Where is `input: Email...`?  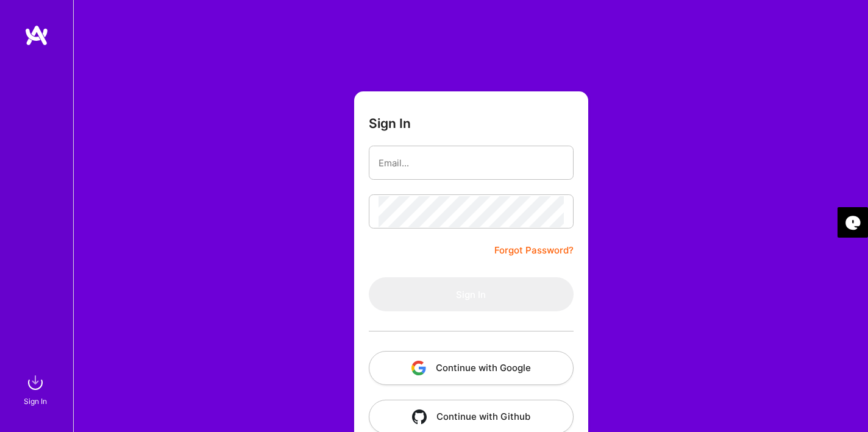 input: Email... is located at coordinates (471, 162).